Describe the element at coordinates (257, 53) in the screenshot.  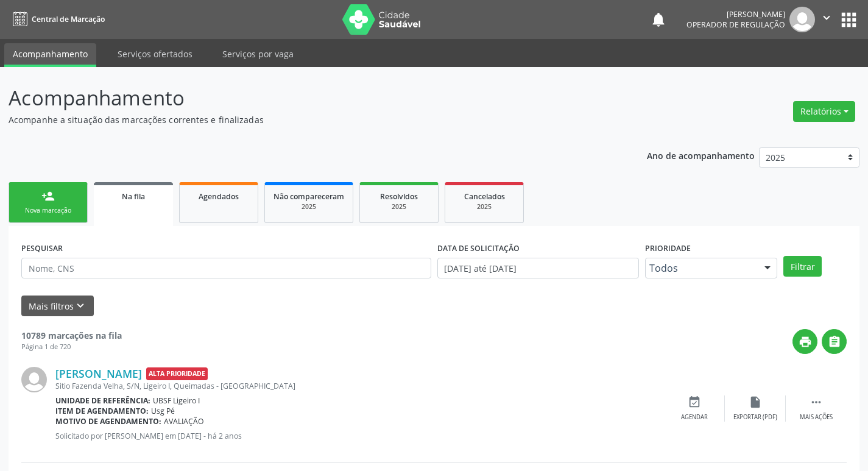
I see `a: Serviços por vaga` at that location.